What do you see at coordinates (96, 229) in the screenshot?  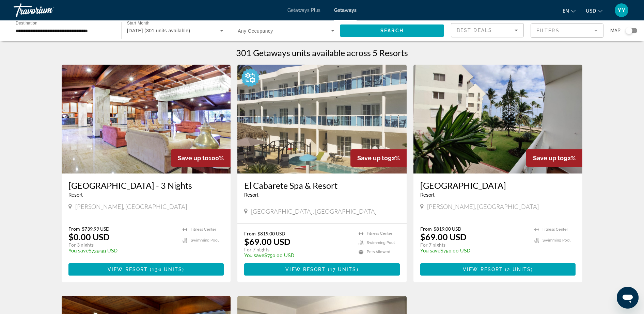 I see `span: $739.99 USD` at bounding box center [96, 229].